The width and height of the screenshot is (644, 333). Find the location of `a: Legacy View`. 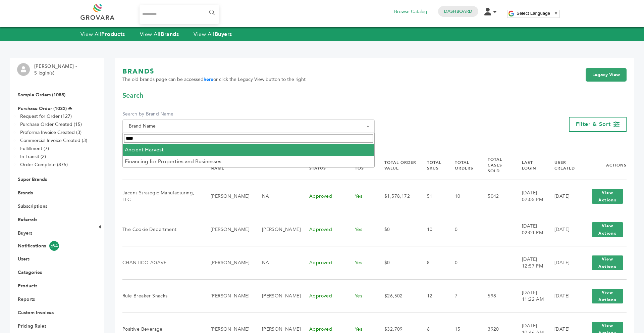

a: Legacy View is located at coordinates (606, 75).